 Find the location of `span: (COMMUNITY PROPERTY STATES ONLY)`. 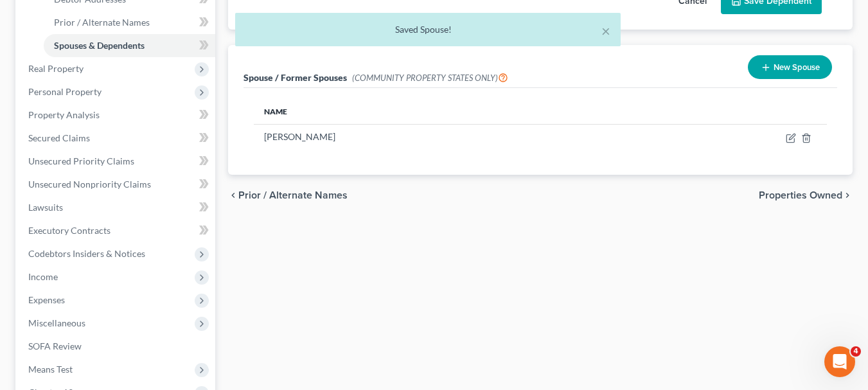

span: (COMMUNITY PROPERTY STATES ONLY) is located at coordinates (430, 78).